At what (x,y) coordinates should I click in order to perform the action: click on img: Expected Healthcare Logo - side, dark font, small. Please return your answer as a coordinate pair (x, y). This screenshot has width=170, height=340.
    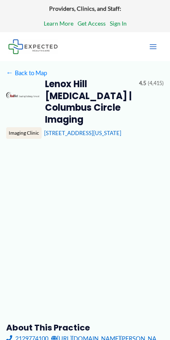
    Looking at the image, I should click on (33, 46).